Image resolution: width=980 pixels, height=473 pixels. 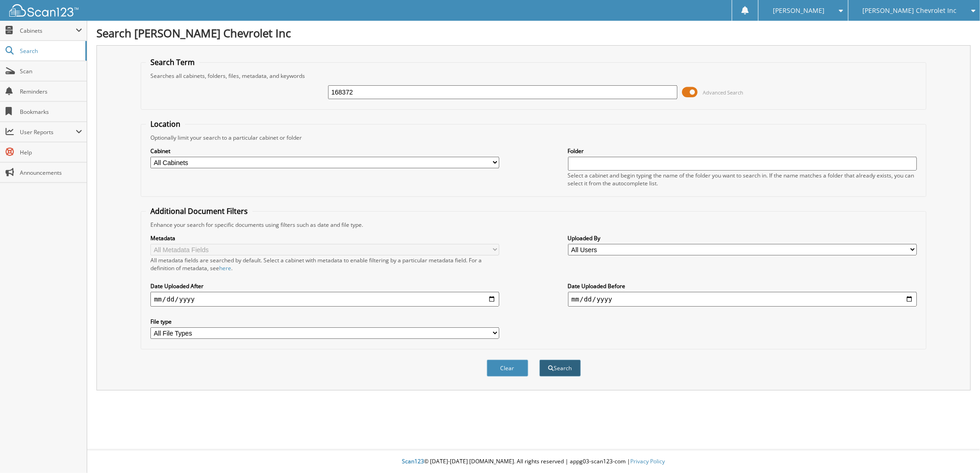 I want to click on label: Date Uploaded Before, so click(x=743, y=286).